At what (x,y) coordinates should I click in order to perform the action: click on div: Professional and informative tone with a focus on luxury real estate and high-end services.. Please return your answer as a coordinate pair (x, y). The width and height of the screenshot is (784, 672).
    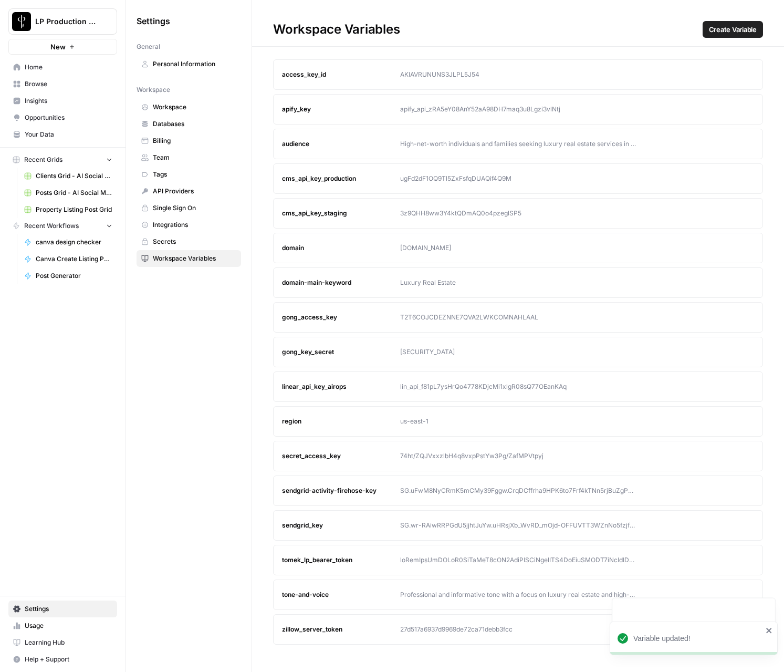
    Looking at the image, I should click on (519, 595).